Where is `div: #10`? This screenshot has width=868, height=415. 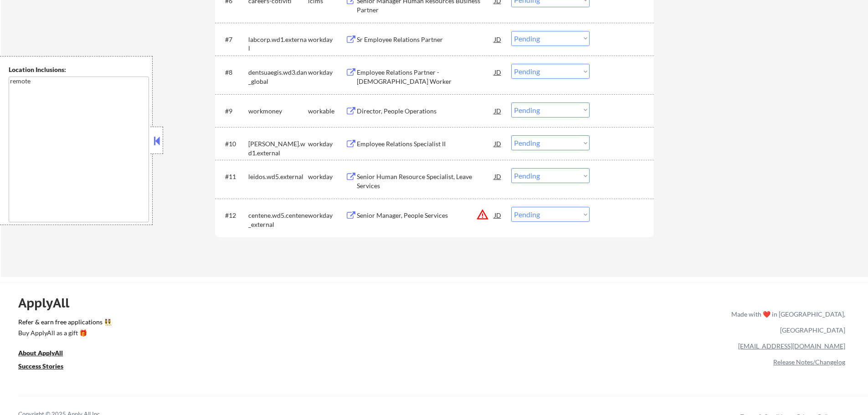
div: #10 is located at coordinates (233, 144).